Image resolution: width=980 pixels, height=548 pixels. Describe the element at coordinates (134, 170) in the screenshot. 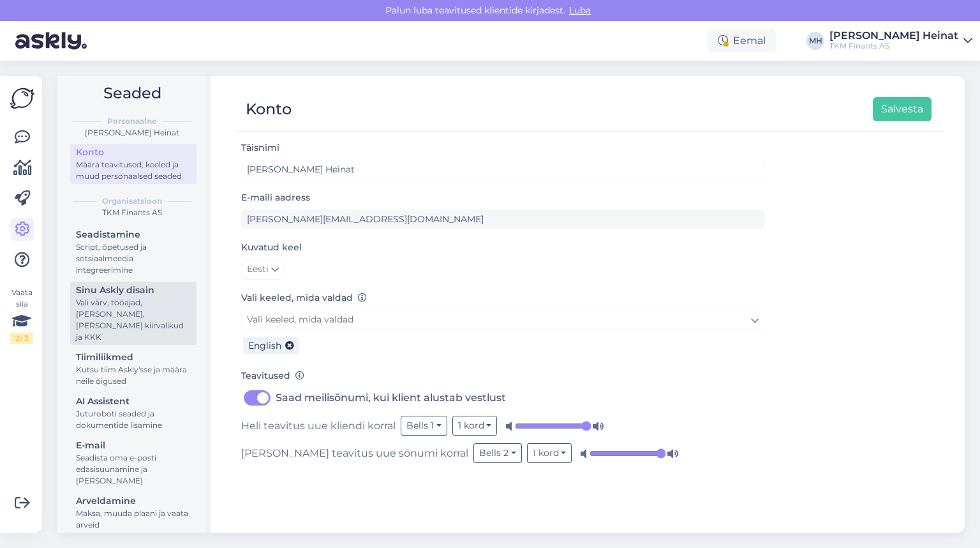

I see `div: Määra teavitused, keeled ja muud personaalsed seaded` at that location.